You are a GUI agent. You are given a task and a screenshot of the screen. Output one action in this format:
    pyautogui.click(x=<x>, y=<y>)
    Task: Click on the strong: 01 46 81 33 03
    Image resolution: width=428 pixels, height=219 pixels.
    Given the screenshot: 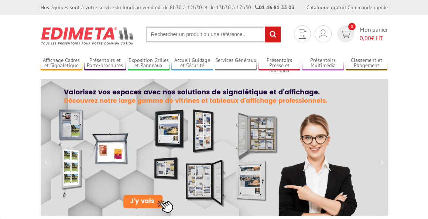 What is the action you would take?
    pyautogui.click(x=274, y=7)
    